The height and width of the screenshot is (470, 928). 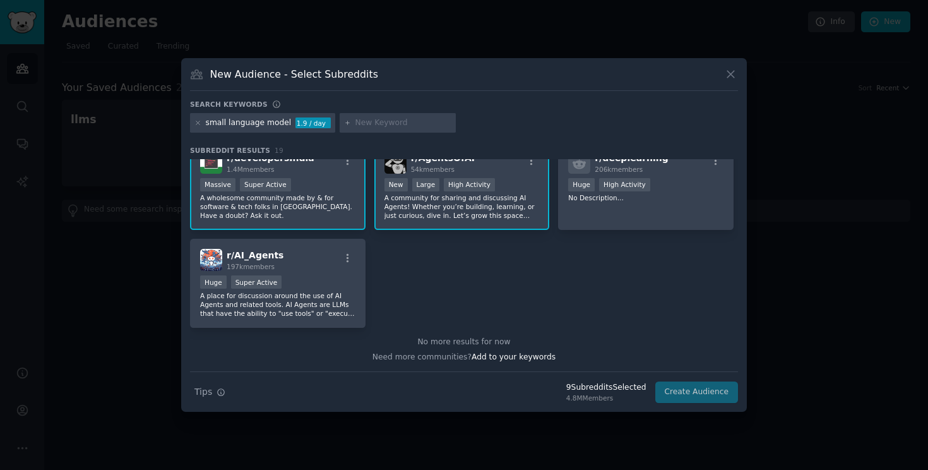 I want to click on span: 197k members, so click(x=251, y=266).